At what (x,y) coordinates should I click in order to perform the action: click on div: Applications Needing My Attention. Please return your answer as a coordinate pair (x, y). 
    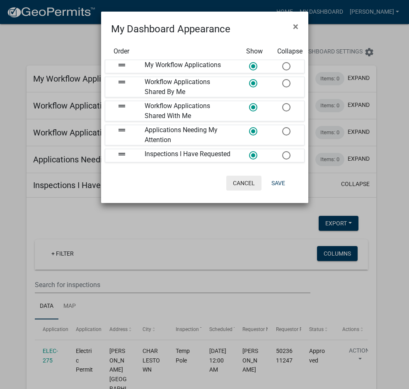
    Looking at the image, I should click on (188, 135).